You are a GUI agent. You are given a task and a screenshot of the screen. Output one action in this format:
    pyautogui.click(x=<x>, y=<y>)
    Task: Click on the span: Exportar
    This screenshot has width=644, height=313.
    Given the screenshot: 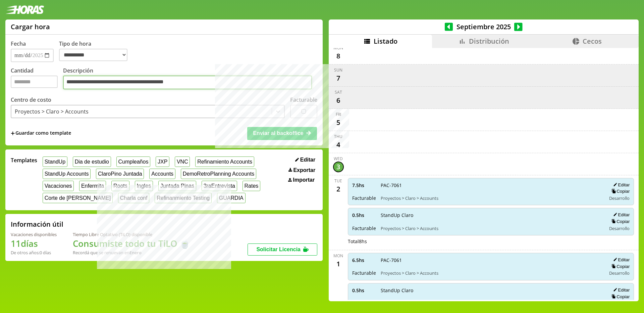 What is the action you would take?
    pyautogui.click(x=304, y=170)
    